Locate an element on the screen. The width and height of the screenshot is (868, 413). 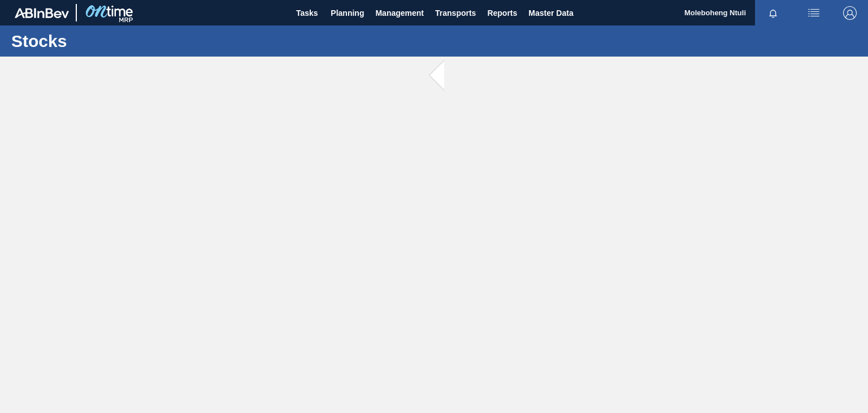
span: Planning is located at coordinates (347, 13).